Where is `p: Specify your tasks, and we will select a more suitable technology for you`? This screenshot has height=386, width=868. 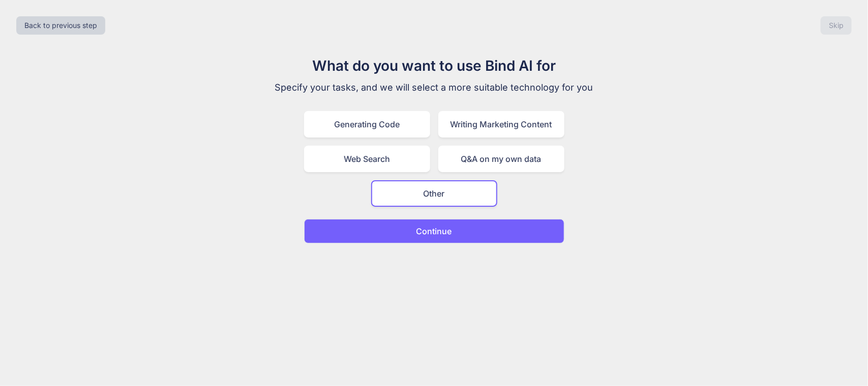 p: Specify your tasks, and we will select a more suitable technology for you is located at coordinates (434, 87).